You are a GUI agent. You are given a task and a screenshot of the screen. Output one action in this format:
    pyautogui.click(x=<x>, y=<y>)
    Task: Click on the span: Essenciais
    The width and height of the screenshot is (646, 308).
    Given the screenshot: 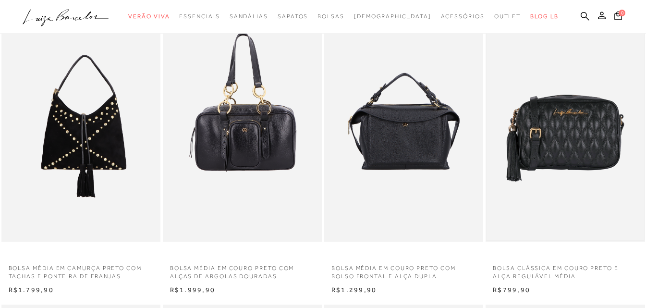 What is the action you would take?
    pyautogui.click(x=199, y=16)
    